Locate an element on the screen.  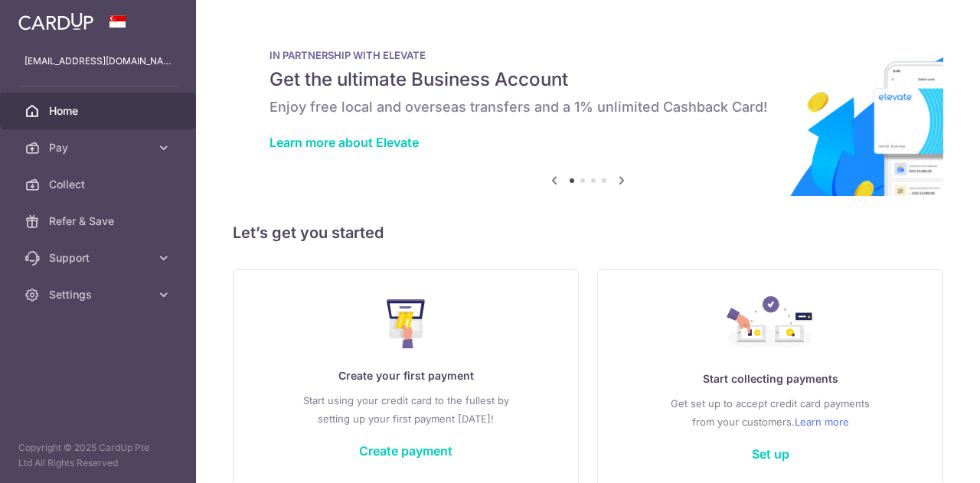
a: Create payment is located at coordinates (406, 451).